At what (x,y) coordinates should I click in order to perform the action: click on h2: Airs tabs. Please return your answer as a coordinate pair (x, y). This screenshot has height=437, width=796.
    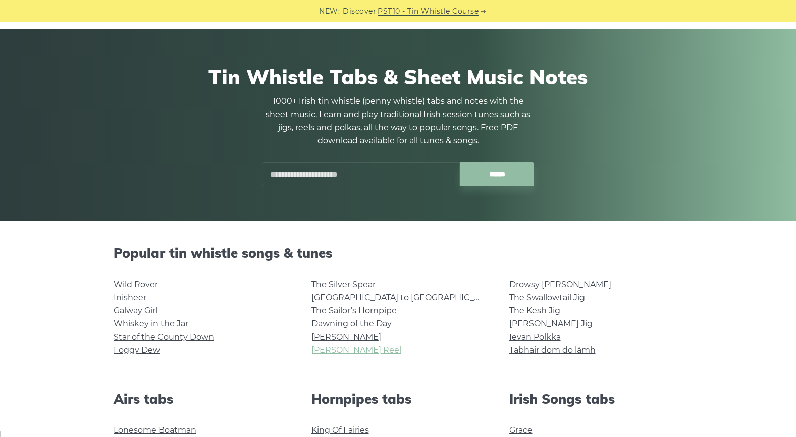
    Looking at the image, I should click on (200, 399).